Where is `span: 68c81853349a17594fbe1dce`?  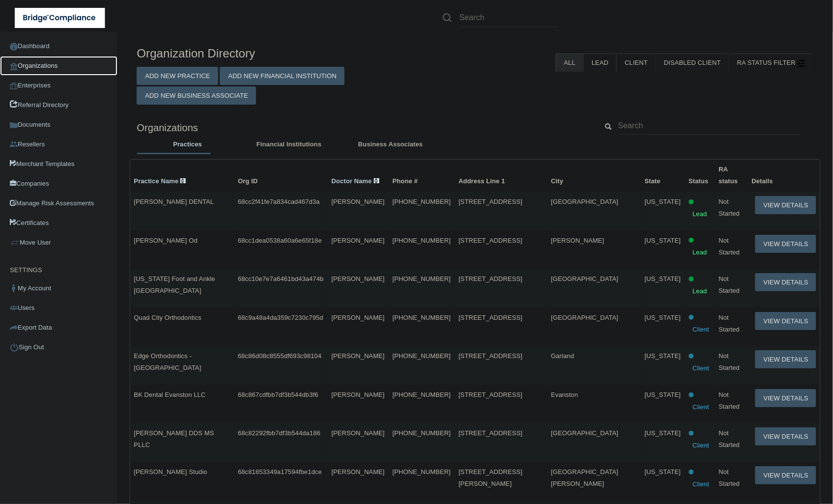 span: 68c81853349a17594fbe1dce is located at coordinates (280, 471).